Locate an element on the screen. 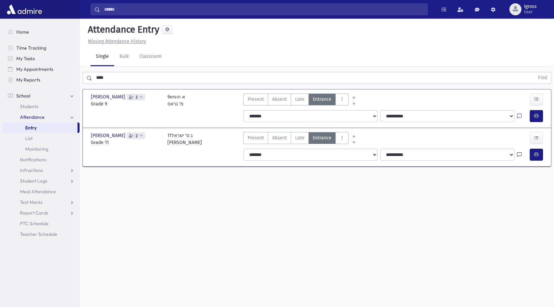 This screenshot has width=554, height=307. a: Teacher Schedule is located at coordinates (41, 234).